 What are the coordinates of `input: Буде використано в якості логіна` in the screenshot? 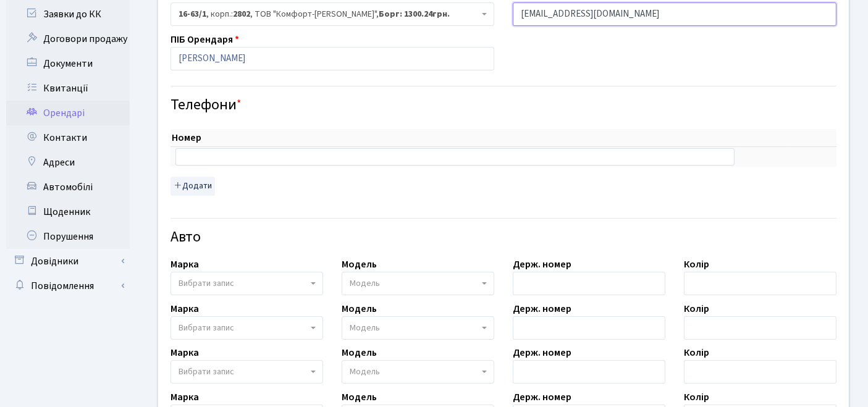 It's located at (675, 14).